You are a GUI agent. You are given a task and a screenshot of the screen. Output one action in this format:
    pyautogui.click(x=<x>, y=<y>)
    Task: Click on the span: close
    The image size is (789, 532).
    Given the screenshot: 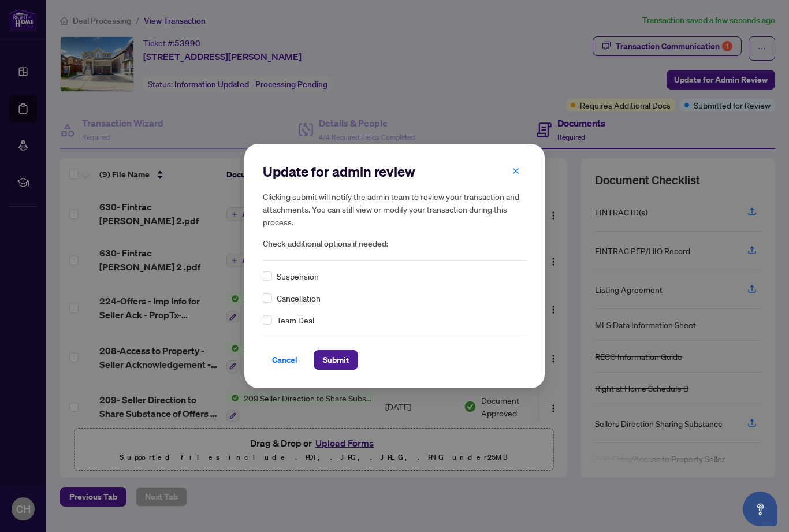 What is the action you would take?
    pyautogui.click(x=516, y=171)
    